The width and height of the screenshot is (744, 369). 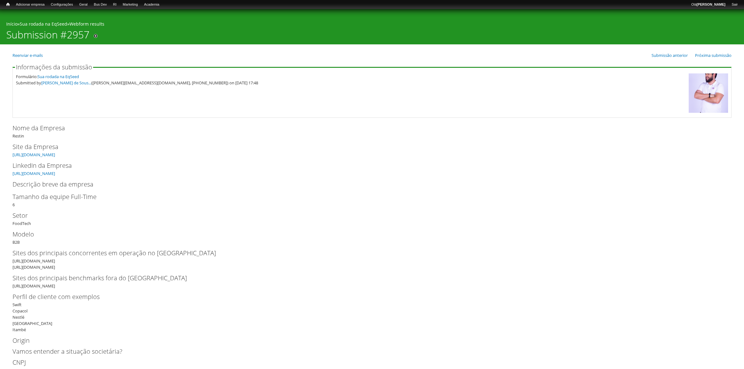 What do you see at coordinates (54, 67) in the screenshot?
I see `legend: Informações da submissão` at bounding box center [54, 67].